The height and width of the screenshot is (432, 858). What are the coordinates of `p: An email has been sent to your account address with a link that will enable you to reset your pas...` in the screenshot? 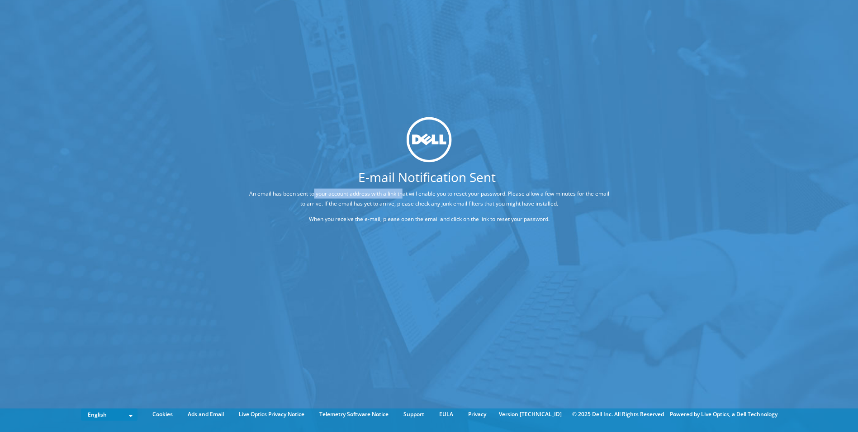 It's located at (429, 199).